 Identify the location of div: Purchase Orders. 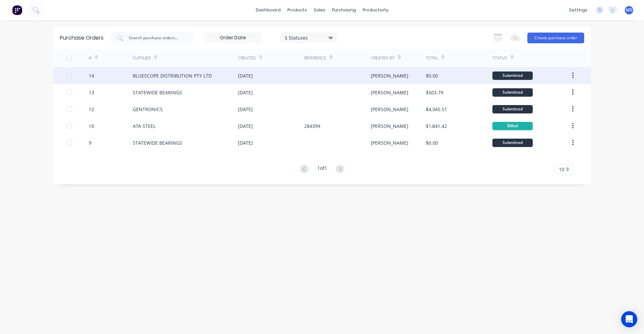
(82, 38).